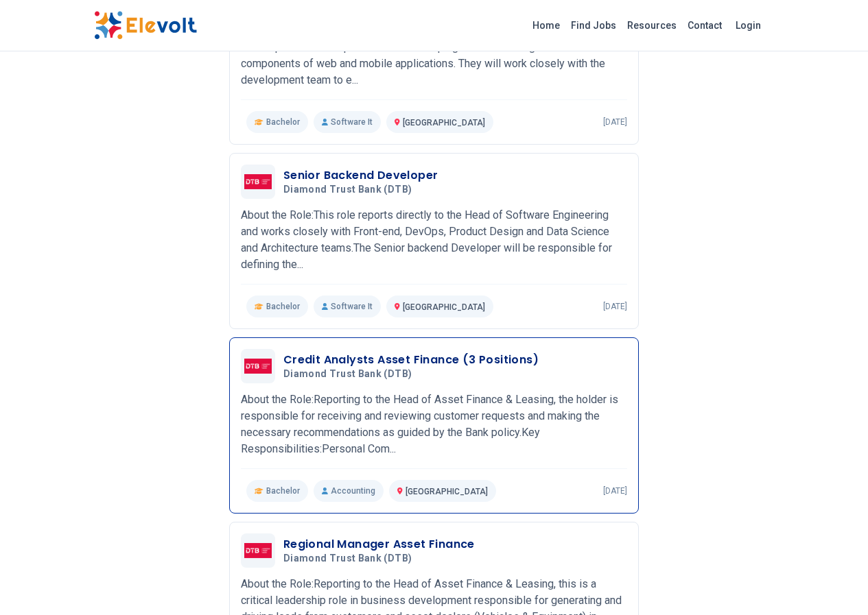 The image size is (868, 615). Describe the element at coordinates (434, 425) in the screenshot. I see `a: Diamond Trust Bank (DTB)Credit Analysts Asset Finance (3 Positions)Diamond Trust Bank (DTB)About ...` at that location.